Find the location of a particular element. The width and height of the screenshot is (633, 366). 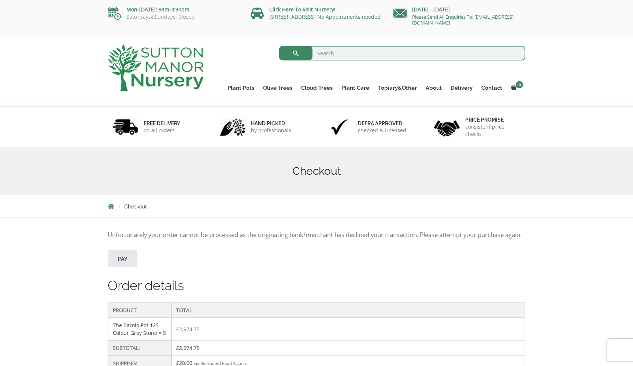

h2: Order details is located at coordinates (317, 285).